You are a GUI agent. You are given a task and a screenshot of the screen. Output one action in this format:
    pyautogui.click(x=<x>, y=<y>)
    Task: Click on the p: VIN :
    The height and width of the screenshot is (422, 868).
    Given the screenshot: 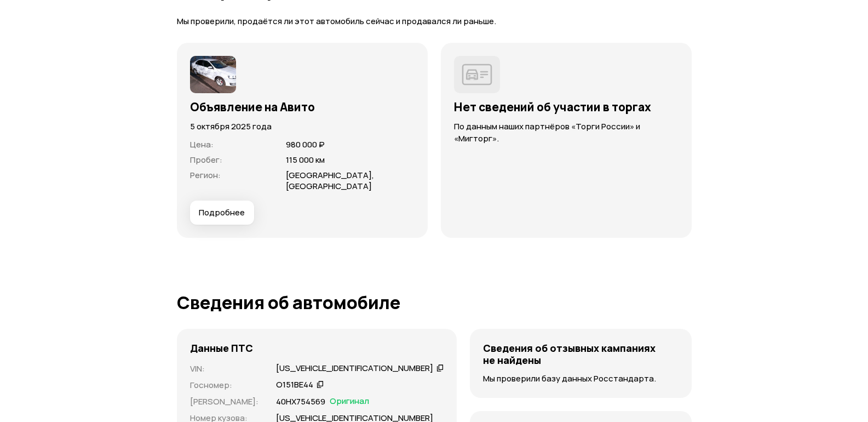 What is the action you would take?
    pyautogui.click(x=226, y=369)
    